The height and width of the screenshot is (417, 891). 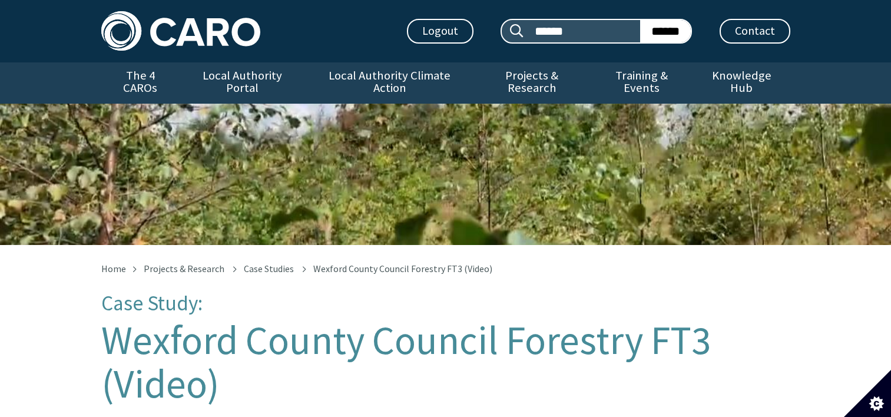 What do you see at coordinates (243, 83) in the screenshot?
I see `a: Local Authority Portal` at bounding box center [243, 83].